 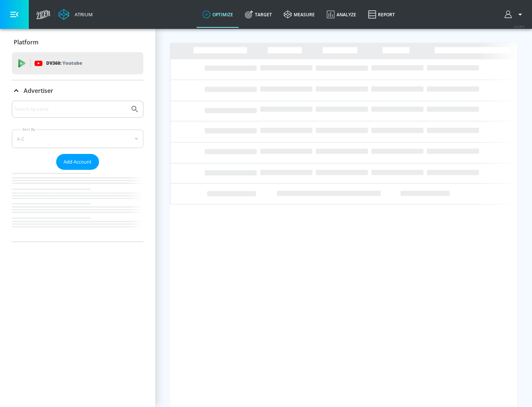 I want to click on a: Atrium, so click(x=75, y=14).